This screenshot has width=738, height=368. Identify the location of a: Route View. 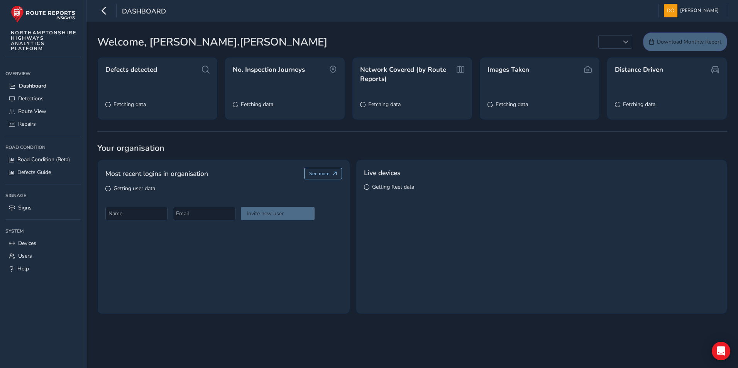
(43, 111).